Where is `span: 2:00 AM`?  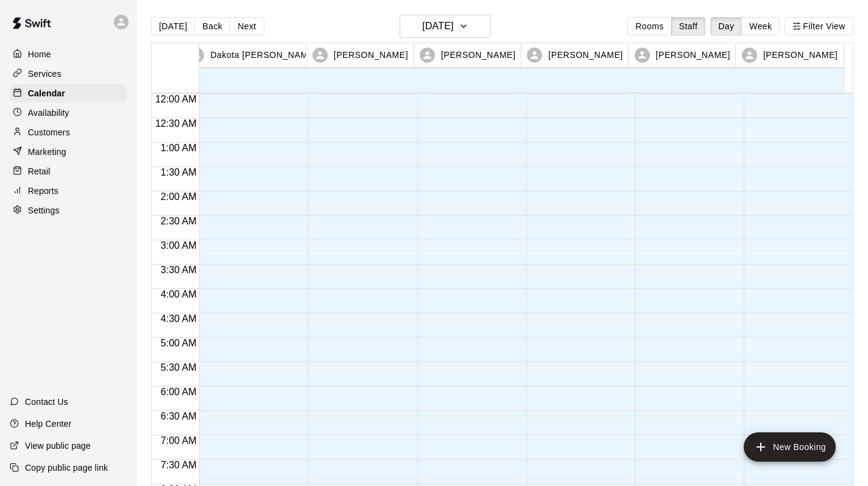 span: 2:00 AM is located at coordinates (179, 196).